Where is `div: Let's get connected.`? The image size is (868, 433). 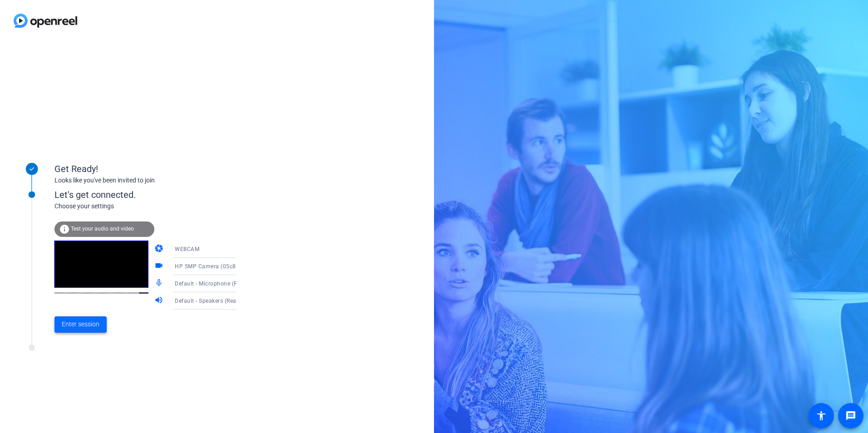 div: Let's get connected. is located at coordinates (155, 195).